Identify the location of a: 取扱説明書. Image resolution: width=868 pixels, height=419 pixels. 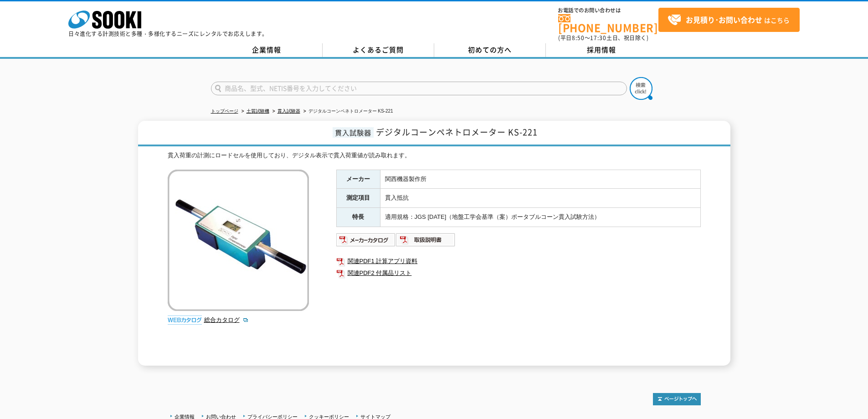
(426, 242).